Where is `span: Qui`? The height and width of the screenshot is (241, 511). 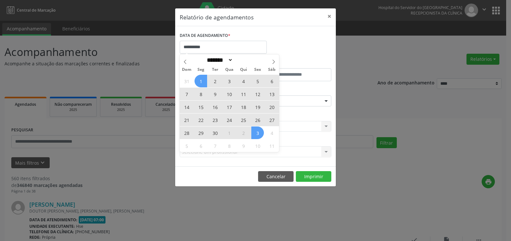 span: Qui is located at coordinates (244, 69).